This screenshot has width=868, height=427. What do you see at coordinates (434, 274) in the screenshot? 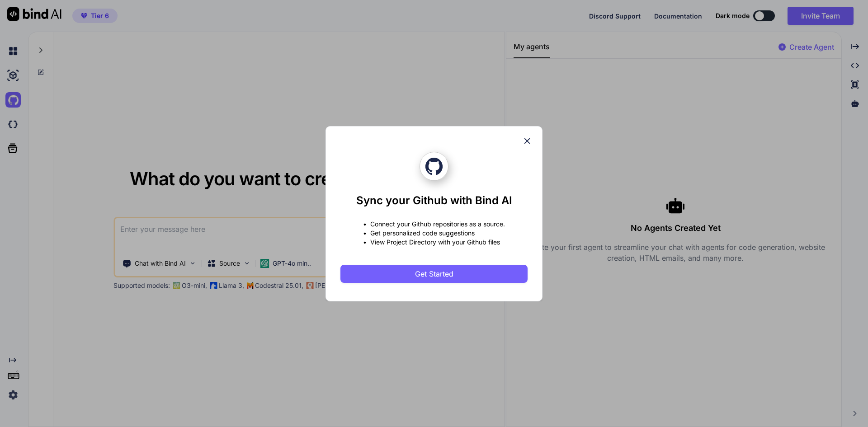
I see `button: Get Started` at bounding box center [434, 274].